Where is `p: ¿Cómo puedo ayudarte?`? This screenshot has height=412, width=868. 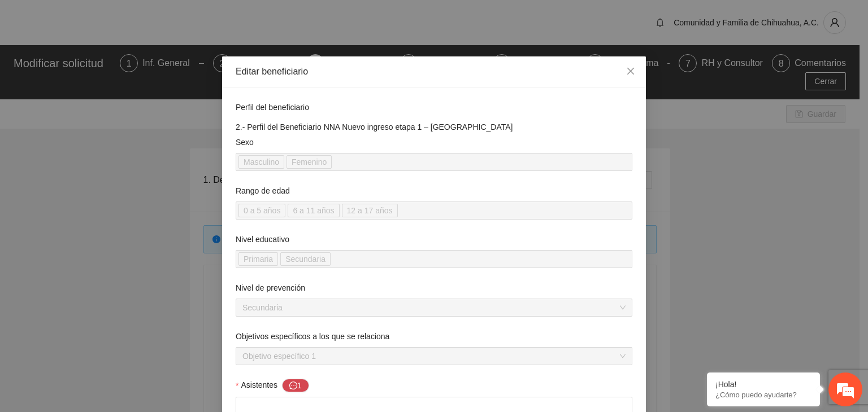
p: ¿Cómo puedo ayudarte? is located at coordinates (763, 395).